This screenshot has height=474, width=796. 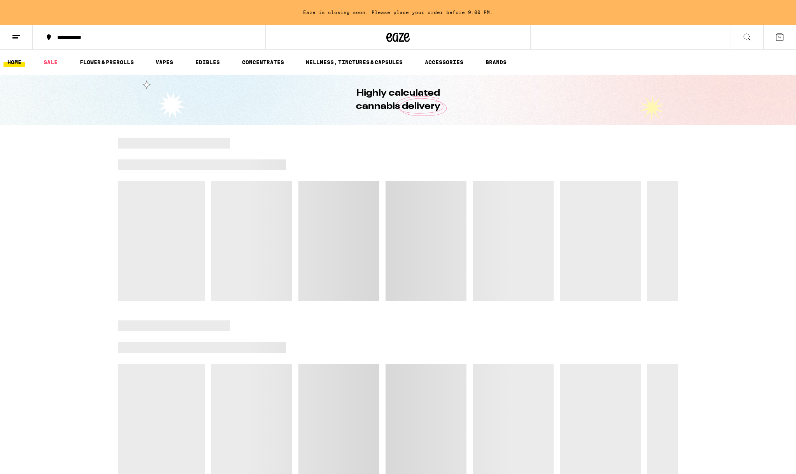 What do you see at coordinates (263, 62) in the screenshot?
I see `a: CONCENTRATES` at bounding box center [263, 62].